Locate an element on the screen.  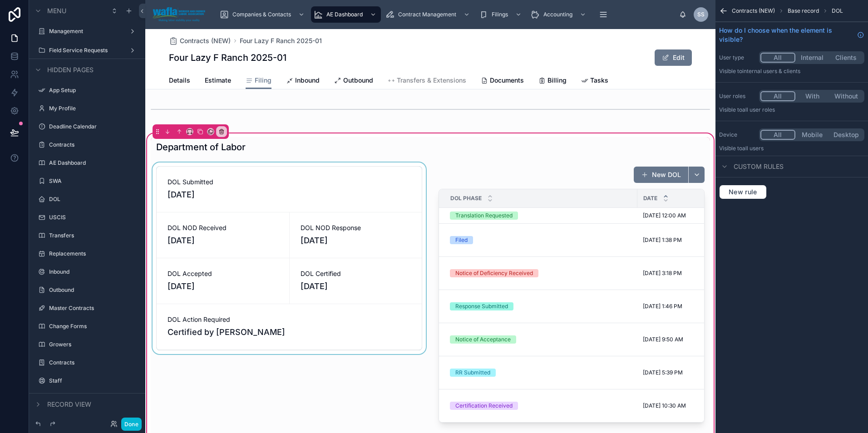
button: With is located at coordinates (812, 96).